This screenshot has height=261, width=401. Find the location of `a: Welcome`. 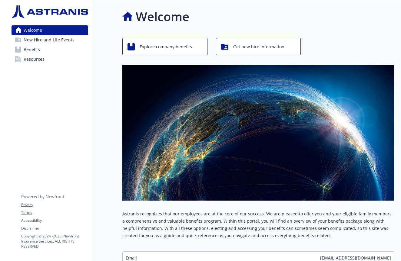

a: Welcome is located at coordinates (50, 30).